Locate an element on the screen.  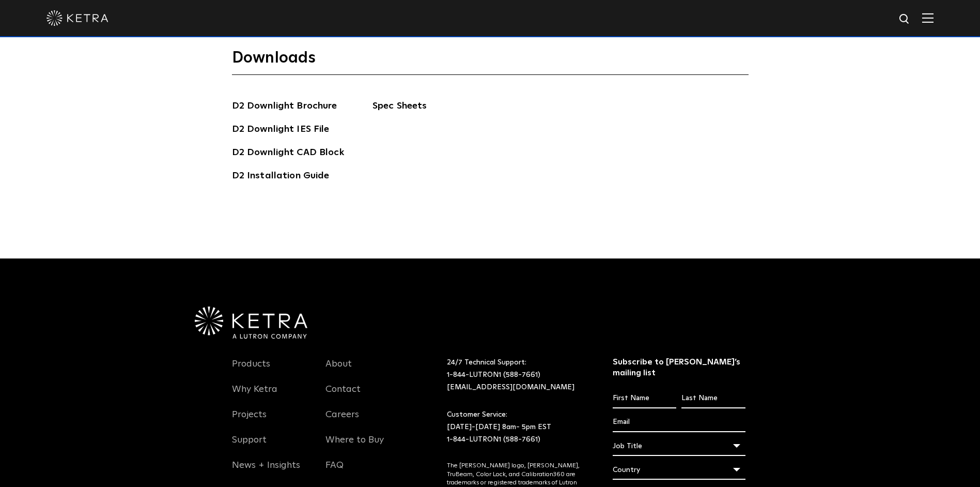
img: search icon is located at coordinates (904, 19).